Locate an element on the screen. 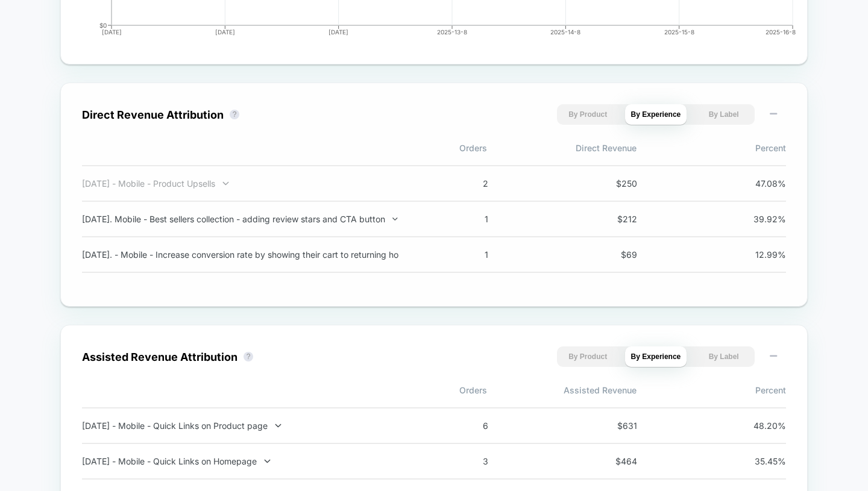  span: 2 is located at coordinates (461, 183).